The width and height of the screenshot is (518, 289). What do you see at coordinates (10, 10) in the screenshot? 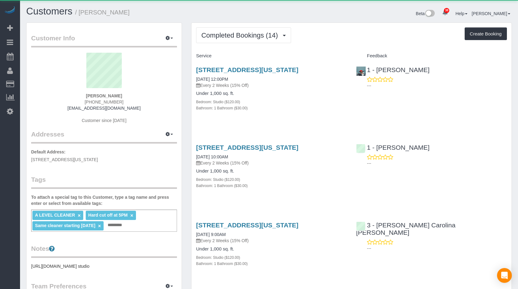
I see `img: Automaid Logo` at bounding box center [10, 10].